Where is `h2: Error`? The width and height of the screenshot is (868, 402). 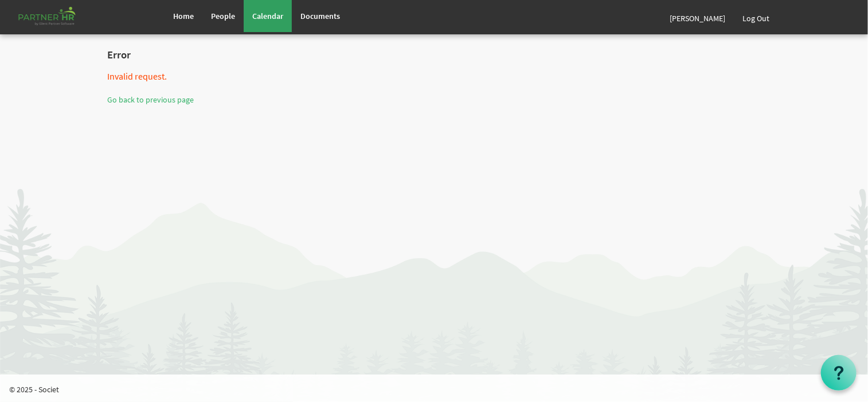 h2: Error is located at coordinates (434, 55).